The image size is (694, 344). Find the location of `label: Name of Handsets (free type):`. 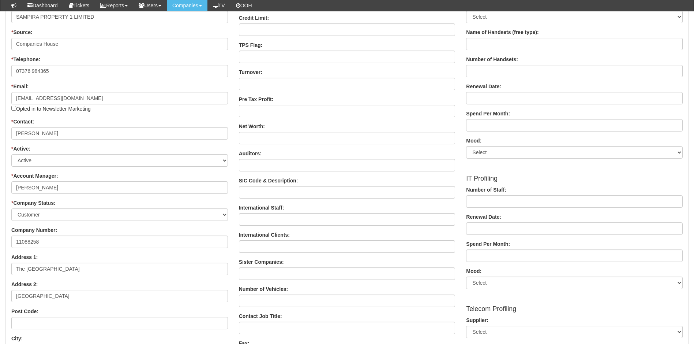

label: Name of Handsets (free type): is located at coordinates (502, 32).